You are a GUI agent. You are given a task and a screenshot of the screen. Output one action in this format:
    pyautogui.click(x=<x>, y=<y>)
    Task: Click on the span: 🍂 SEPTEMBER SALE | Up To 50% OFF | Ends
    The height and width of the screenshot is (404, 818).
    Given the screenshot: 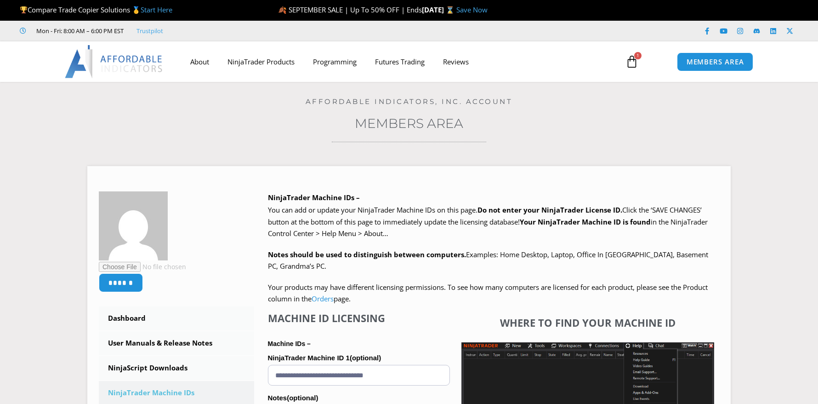 What is the action you would take?
    pyautogui.click(x=350, y=10)
    